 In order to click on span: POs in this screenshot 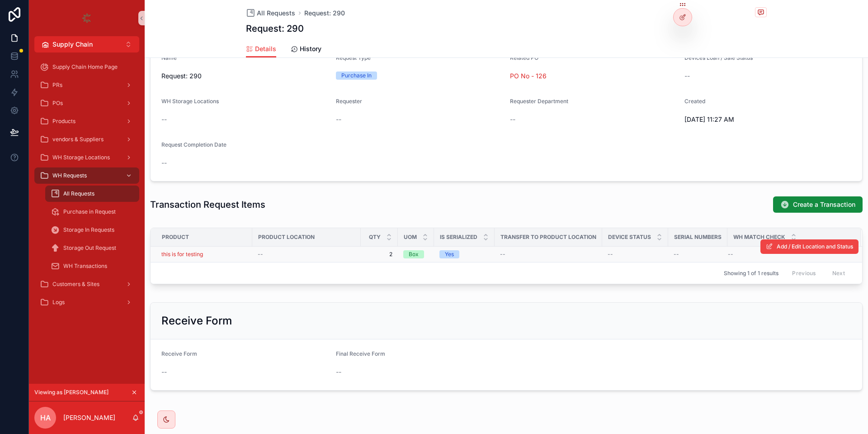, I will do `click(57, 104)`.